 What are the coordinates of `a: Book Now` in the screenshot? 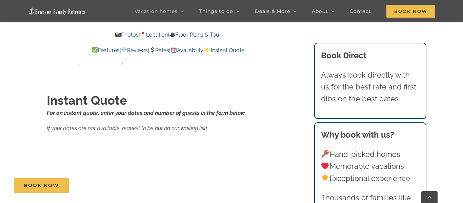 It's located at (41, 185).